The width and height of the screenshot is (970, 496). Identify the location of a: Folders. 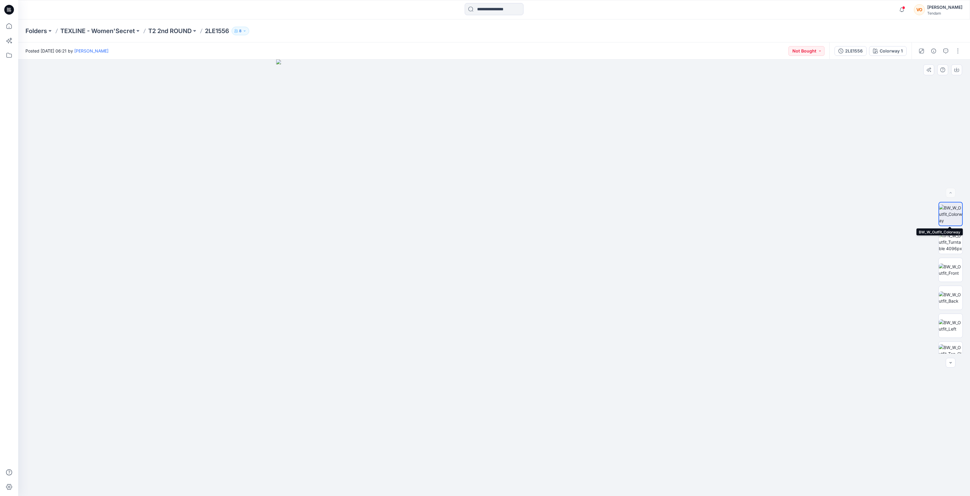
(36, 31).